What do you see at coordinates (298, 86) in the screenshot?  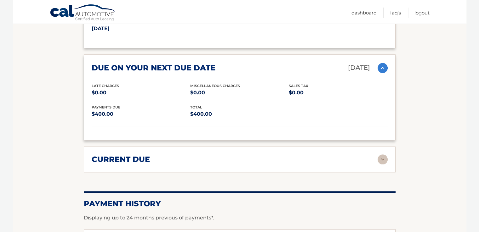 I see `span: Sales Tax` at bounding box center [298, 86].